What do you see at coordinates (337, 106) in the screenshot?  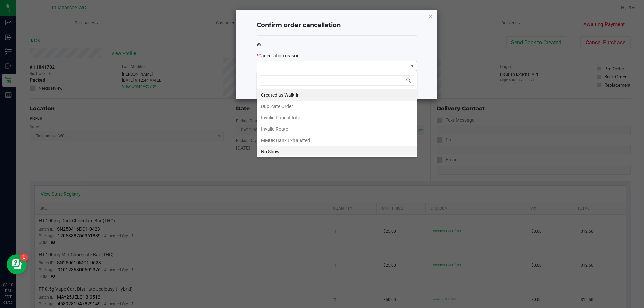 I see `li: Duplicate Order` at bounding box center [337, 106].